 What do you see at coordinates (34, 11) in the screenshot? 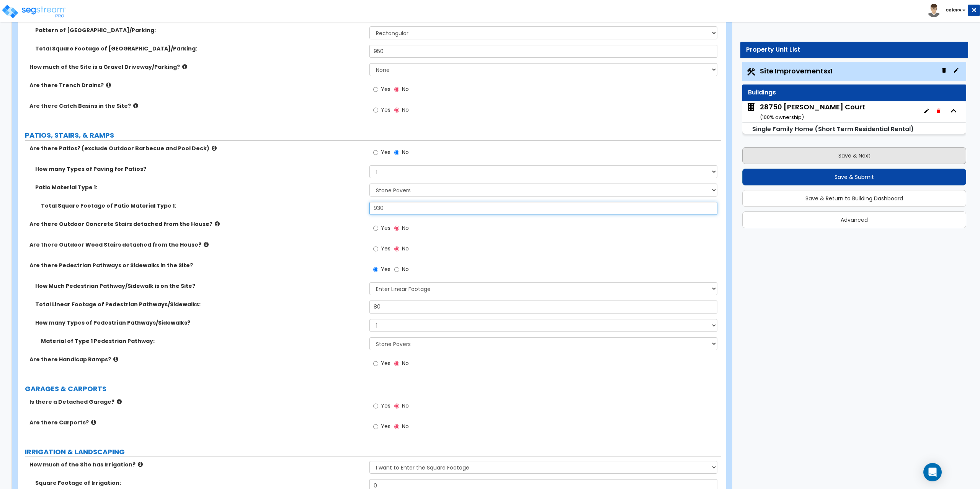
I see `img: logo_pro_r.png` at bounding box center [34, 11].